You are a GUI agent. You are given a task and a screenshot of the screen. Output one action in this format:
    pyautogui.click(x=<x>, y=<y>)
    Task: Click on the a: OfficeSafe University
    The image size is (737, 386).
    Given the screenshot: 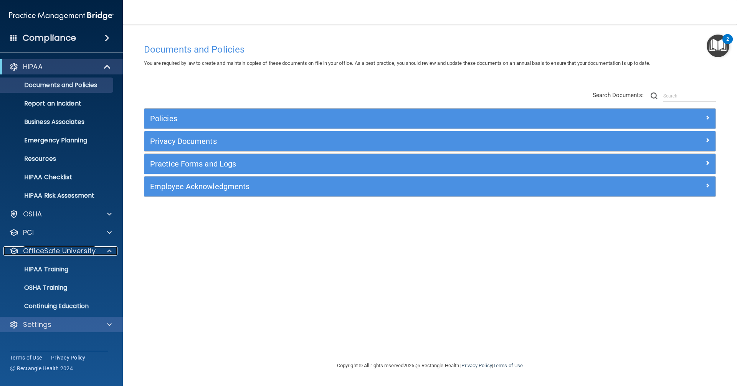 What is the action you would take?
    pyautogui.click(x=60, y=251)
    